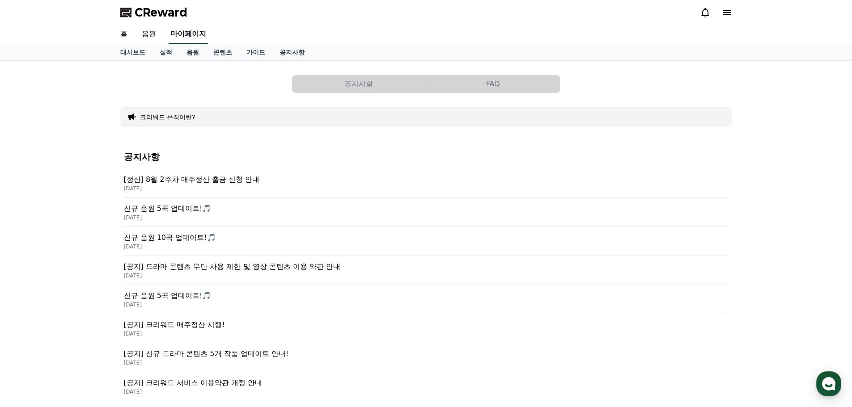 This screenshot has width=852, height=407. Describe the element at coordinates (161, 13) in the screenshot. I see `span: CReward` at that location.